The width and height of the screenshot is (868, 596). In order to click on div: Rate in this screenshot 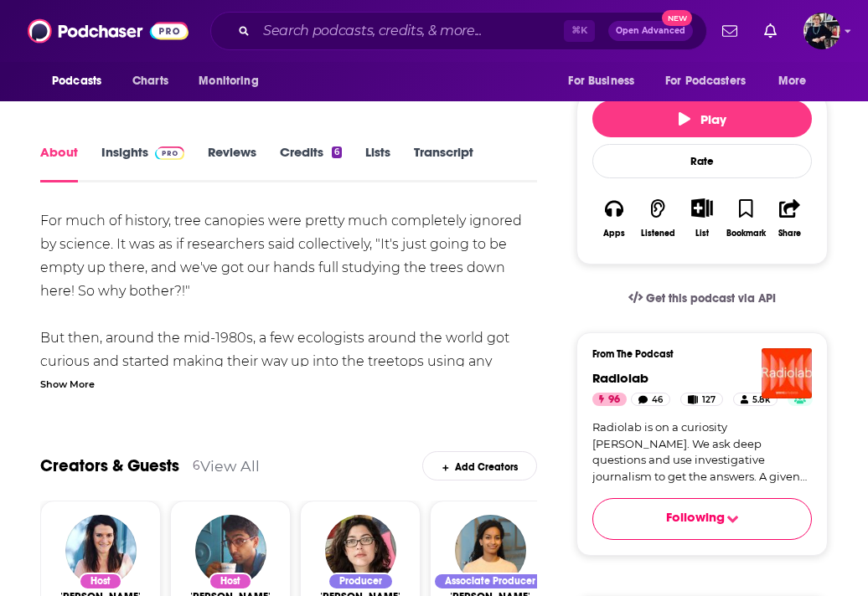, I will do `click(702, 161)`.